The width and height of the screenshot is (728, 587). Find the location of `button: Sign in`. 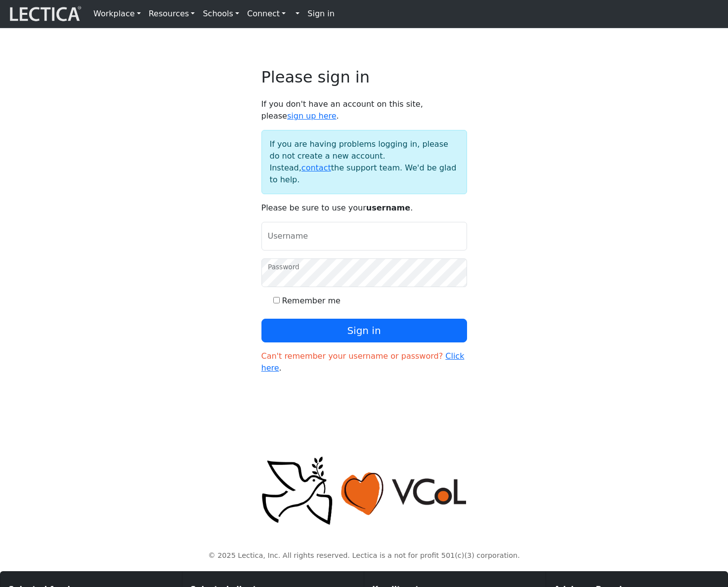

button: Sign in is located at coordinates (365, 331).